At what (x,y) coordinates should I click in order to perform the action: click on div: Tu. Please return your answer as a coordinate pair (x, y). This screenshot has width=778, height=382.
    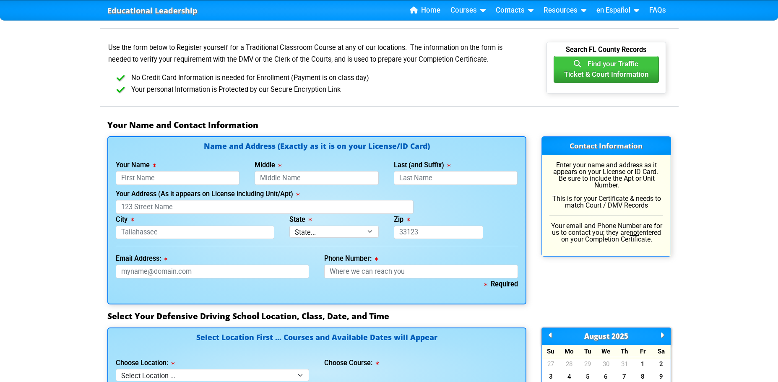
    Looking at the image, I should click on (588, 351).